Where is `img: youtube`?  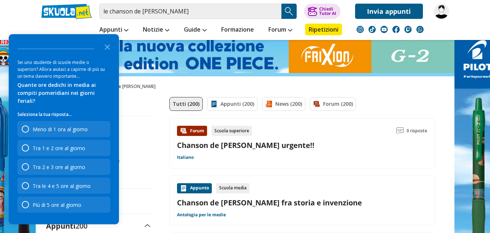
img: youtube is located at coordinates (384, 29).